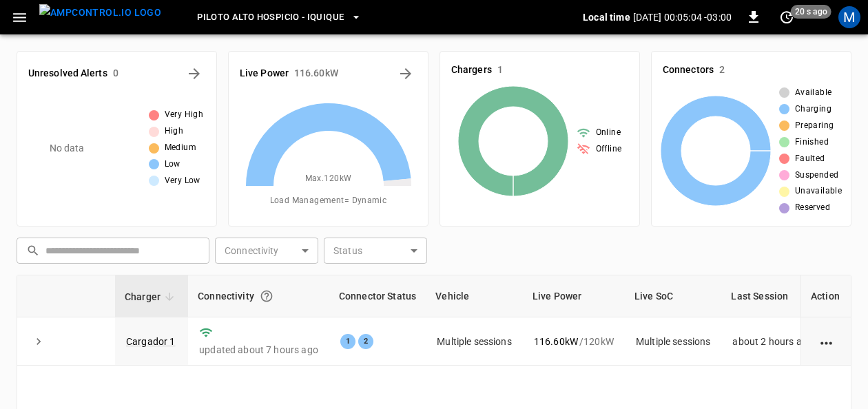 The image size is (868, 409). Describe the element at coordinates (67, 73) in the screenshot. I see `h6: Unresolved Alerts` at that location.